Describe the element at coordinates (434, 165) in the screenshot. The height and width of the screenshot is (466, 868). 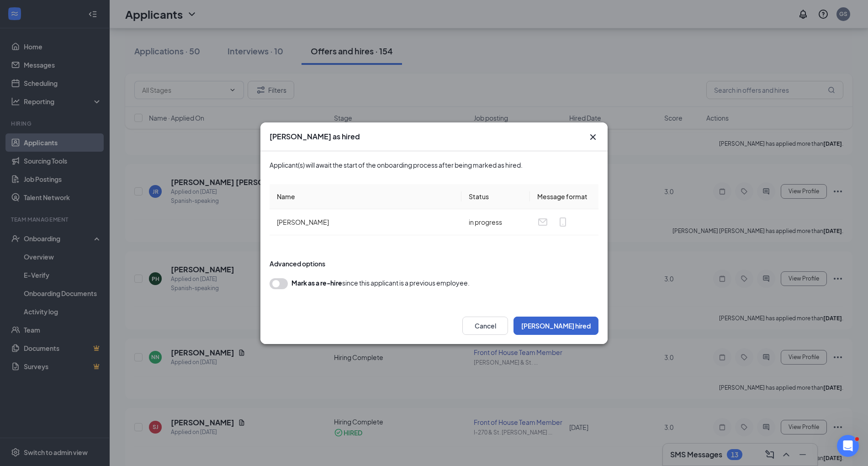
I see `div: Applicant(s) will await the start of the onboarding process after being marked as hired.` at that location.